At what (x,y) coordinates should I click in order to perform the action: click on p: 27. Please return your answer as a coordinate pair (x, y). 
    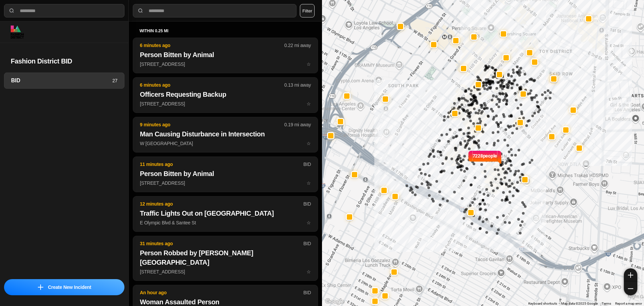
    Looking at the image, I should click on (115, 80).